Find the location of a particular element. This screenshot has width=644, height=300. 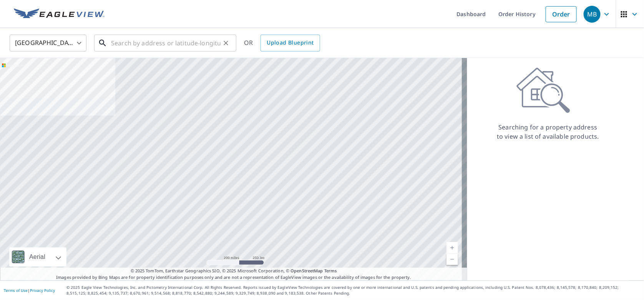

a: Current Level 5, Zoom Out is located at coordinates (453, 260).